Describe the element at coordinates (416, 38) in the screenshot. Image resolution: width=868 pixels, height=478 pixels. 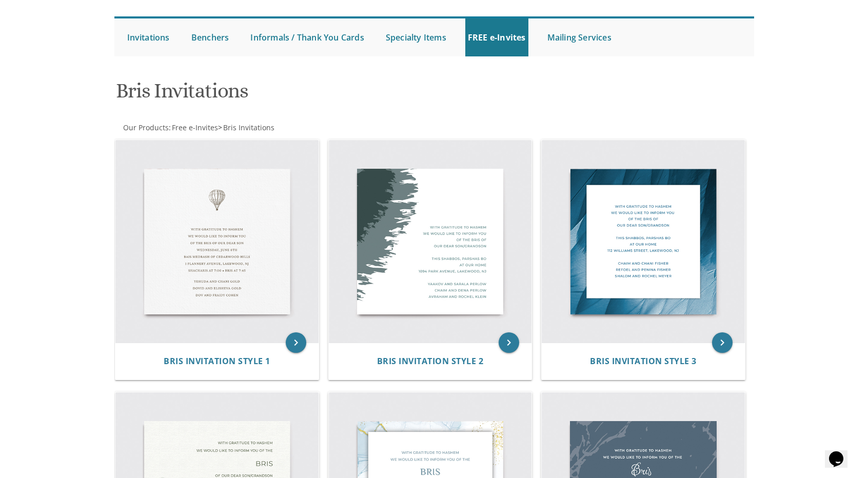
I see `a: Specialty Items` at that location.